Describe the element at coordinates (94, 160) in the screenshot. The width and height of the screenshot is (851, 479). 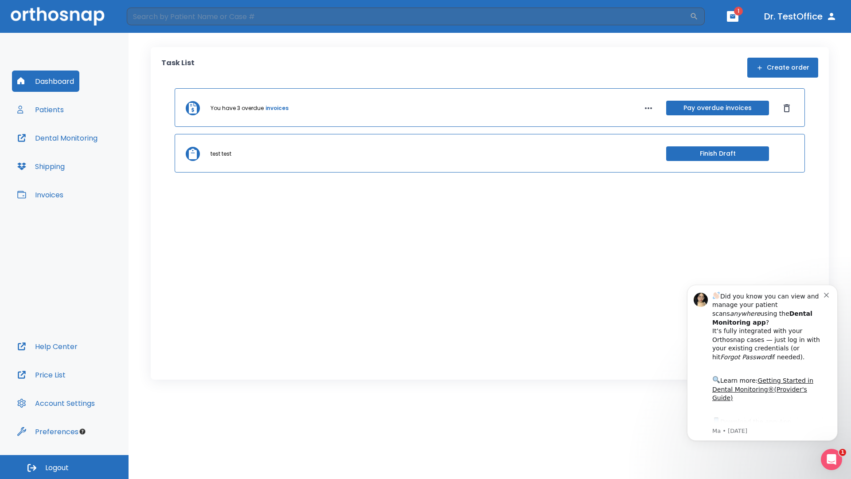
I see `p: Message from Ma, sent 3w ago` at that location.